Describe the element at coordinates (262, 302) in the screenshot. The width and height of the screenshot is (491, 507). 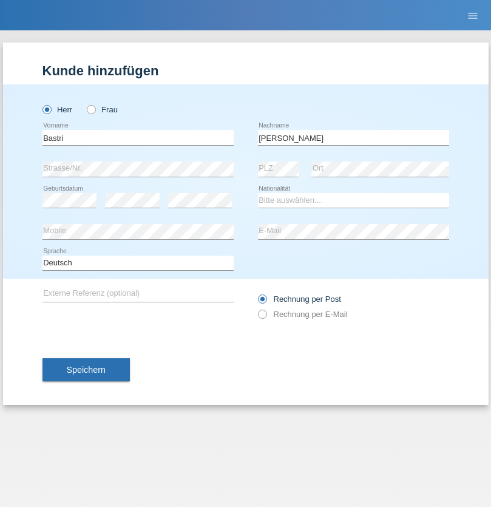
I see `input: Rechnung per Post` at that location.